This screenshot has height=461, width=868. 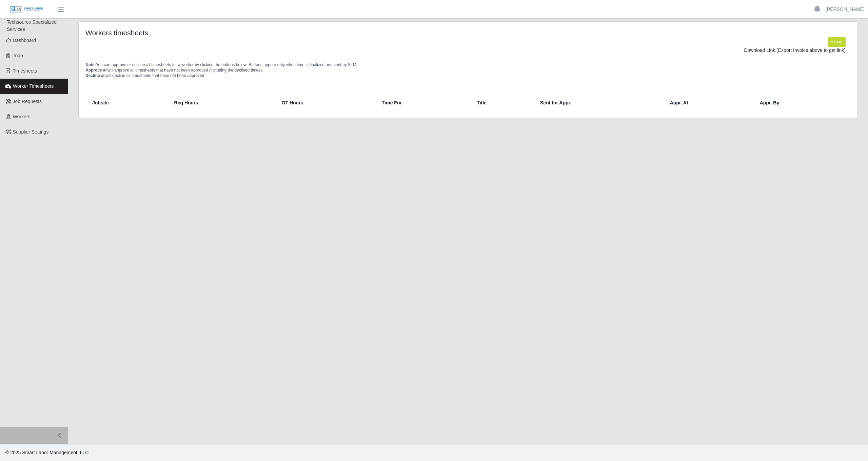 I want to click on span: Job Requests, so click(x=28, y=101).